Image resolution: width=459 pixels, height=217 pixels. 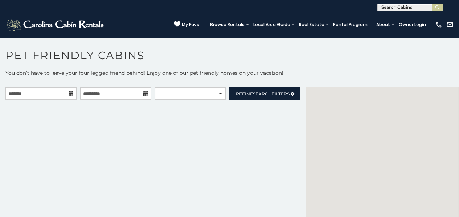 What do you see at coordinates (263, 94) in the screenshot?
I see `span: Refine Filters` at bounding box center [263, 94].